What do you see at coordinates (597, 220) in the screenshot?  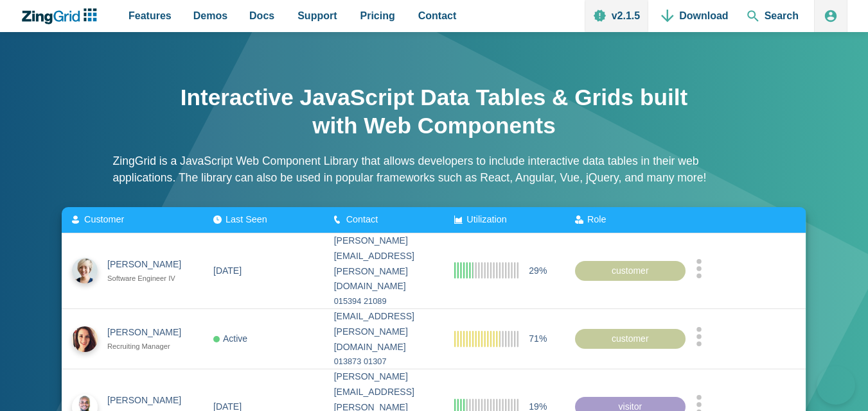 I see `span: Role` at bounding box center [597, 220].